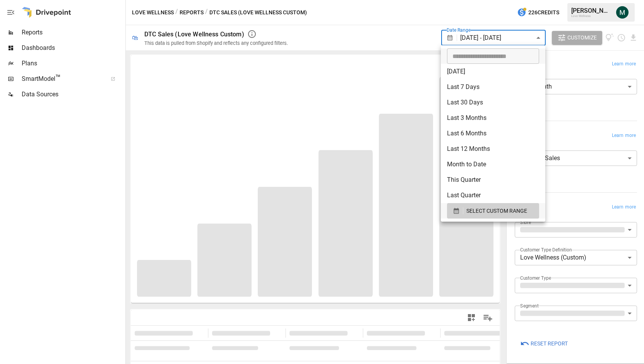 Image resolution: width=644 pixels, height=364 pixels. Describe the element at coordinates (493, 211) in the screenshot. I see `button: SELECT CUSTOM RANGE` at that location.